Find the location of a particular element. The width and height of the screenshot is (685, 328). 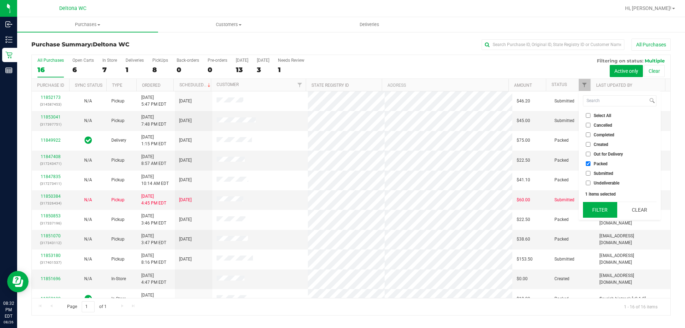

div: PickUps is located at coordinates (160, 60).